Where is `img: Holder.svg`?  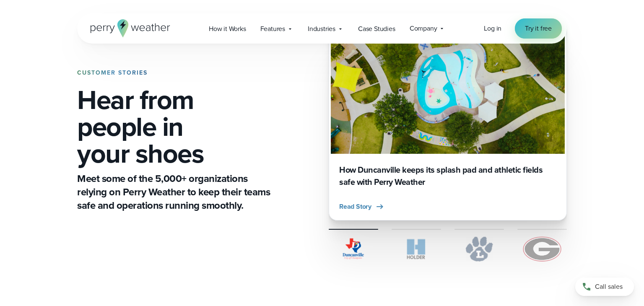 img: Holder.svg is located at coordinates (416, 249).